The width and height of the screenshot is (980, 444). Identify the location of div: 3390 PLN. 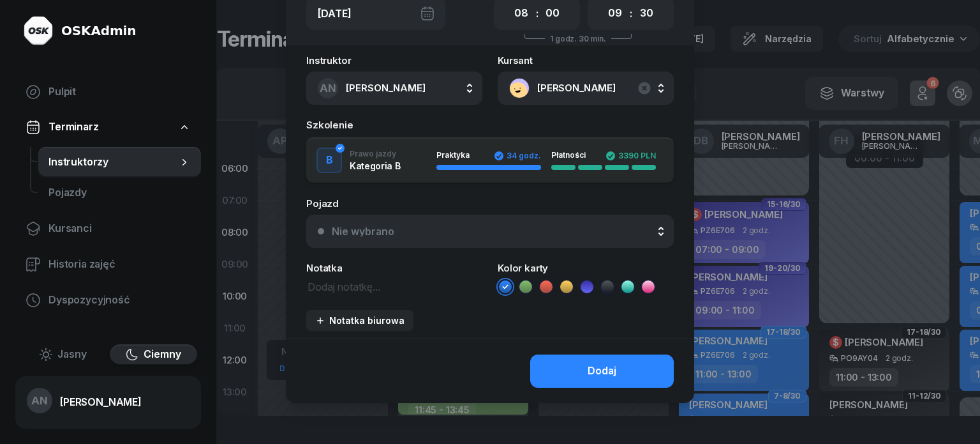
(630, 155).